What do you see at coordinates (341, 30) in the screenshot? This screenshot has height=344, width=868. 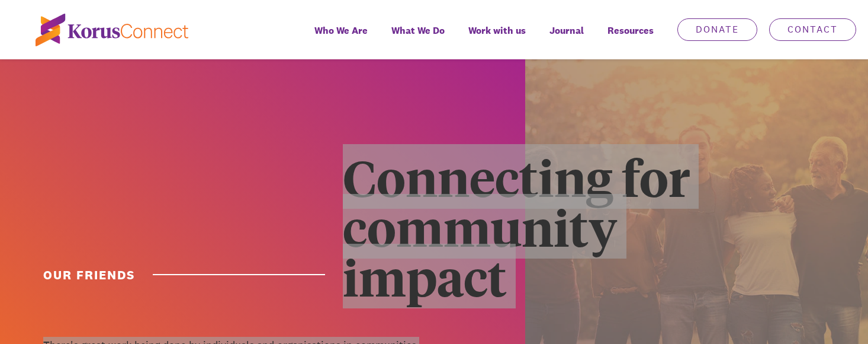 I see `span: Who We Are` at bounding box center [341, 30].